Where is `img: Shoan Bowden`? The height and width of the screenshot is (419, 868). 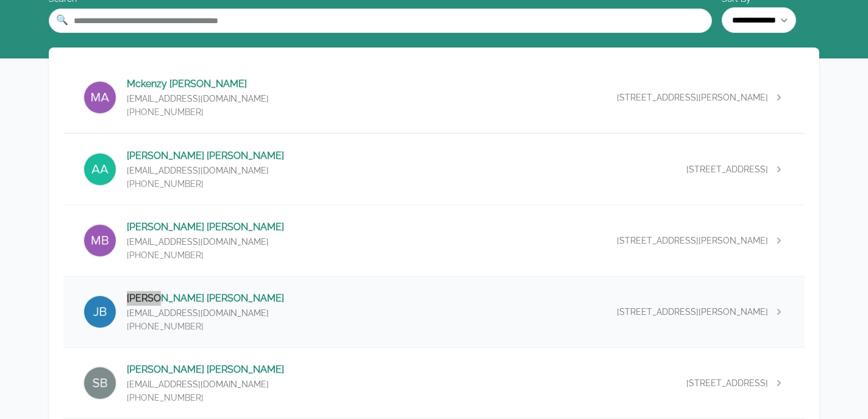 img: Shoan Bowden is located at coordinates (100, 383).